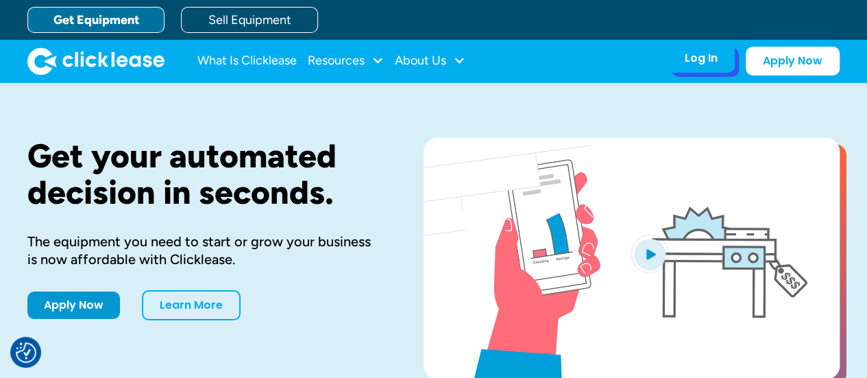 The image size is (867, 378). What do you see at coordinates (26, 352) in the screenshot?
I see `img: Revisit consent button` at bounding box center [26, 352].